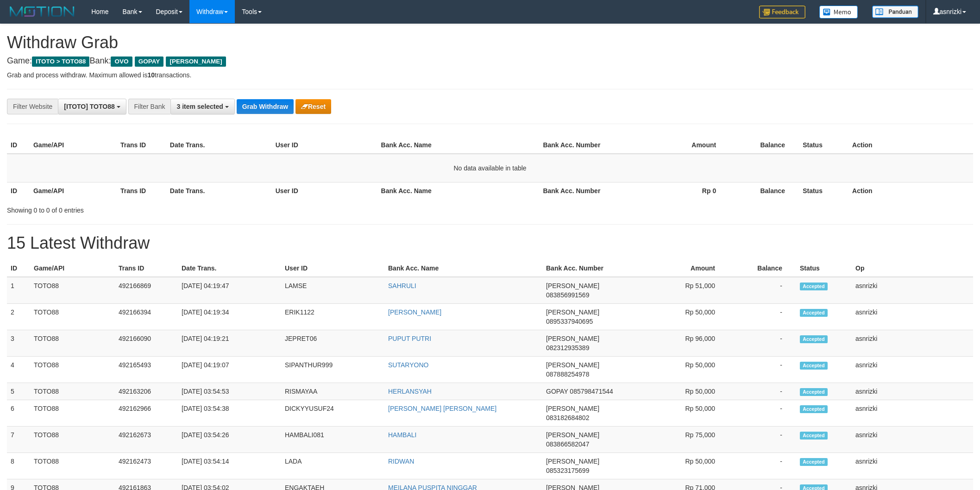  What do you see at coordinates (913, 268) in the screenshot?
I see `th: Op` at bounding box center [913, 268].